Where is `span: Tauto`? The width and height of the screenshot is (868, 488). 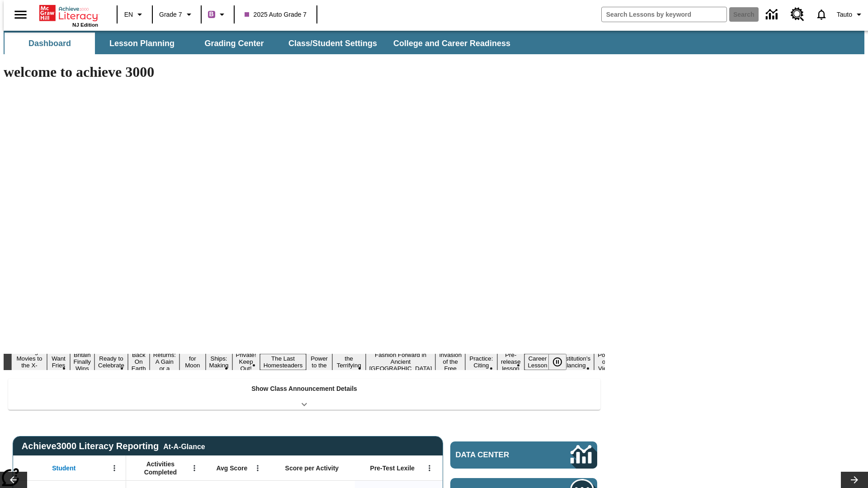 span: Tauto is located at coordinates (844, 14).